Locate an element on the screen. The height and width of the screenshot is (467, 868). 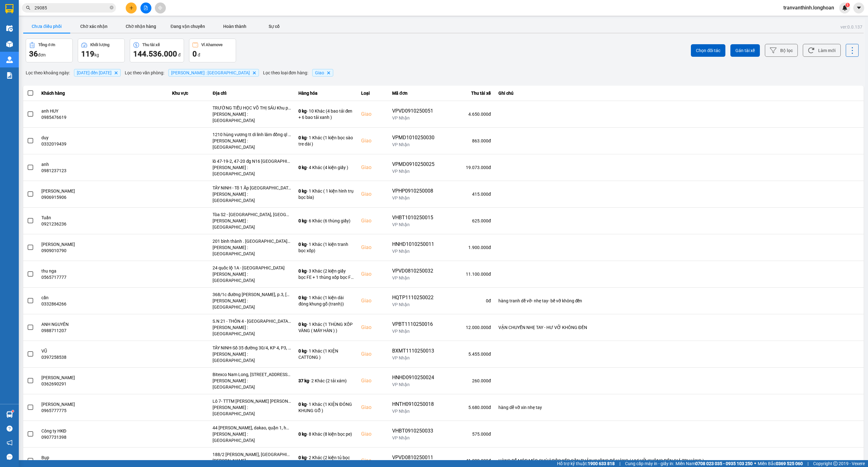
span: copyright is located at coordinates (836, 464).